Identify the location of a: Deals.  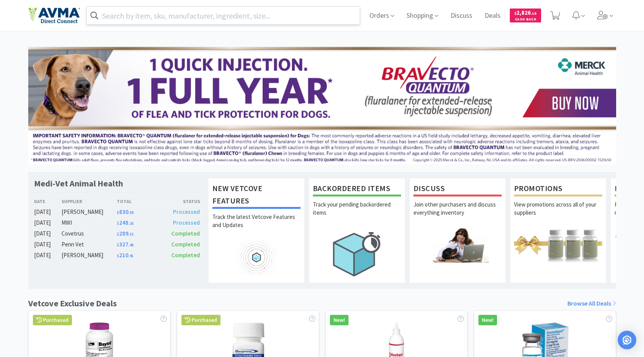
(492, 16).